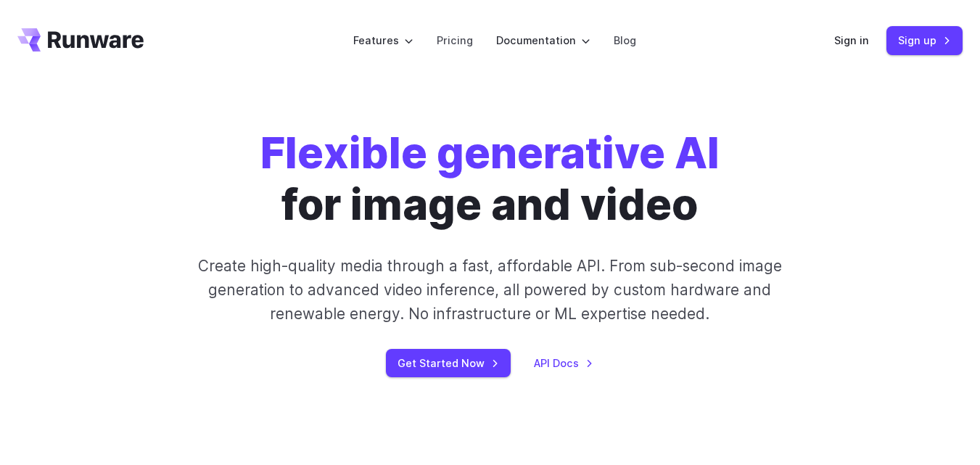 Image resolution: width=980 pixels, height=465 pixels. I want to click on a: Go to /, so click(80, 40).